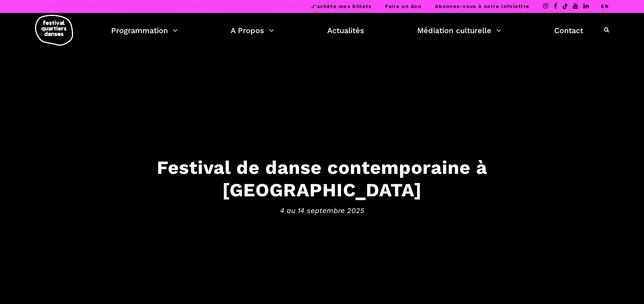 The width and height of the screenshot is (644, 304). I want to click on a: Abonnez-vous à notre infolettre, so click(482, 6).